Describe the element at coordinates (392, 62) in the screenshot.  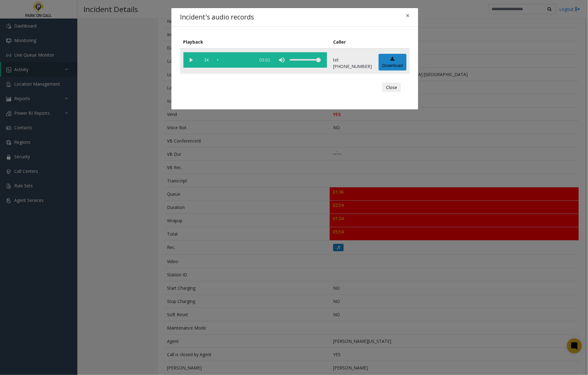
I see `a: Download` at that location.